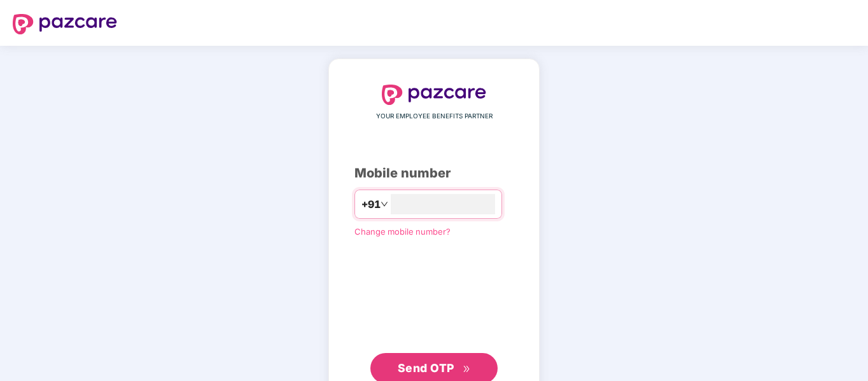 The image size is (868, 381). What do you see at coordinates (403, 232) in the screenshot?
I see `a: Change mobile number?` at bounding box center [403, 232].